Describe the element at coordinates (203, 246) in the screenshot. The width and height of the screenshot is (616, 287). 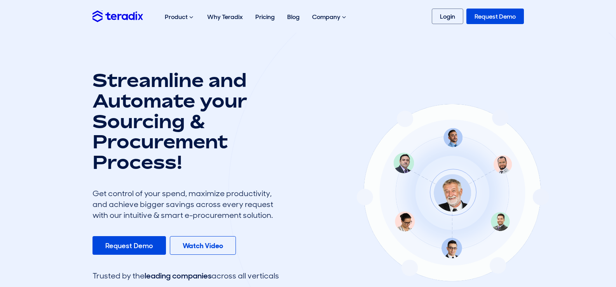
I see `b: Watch Video` at that location.